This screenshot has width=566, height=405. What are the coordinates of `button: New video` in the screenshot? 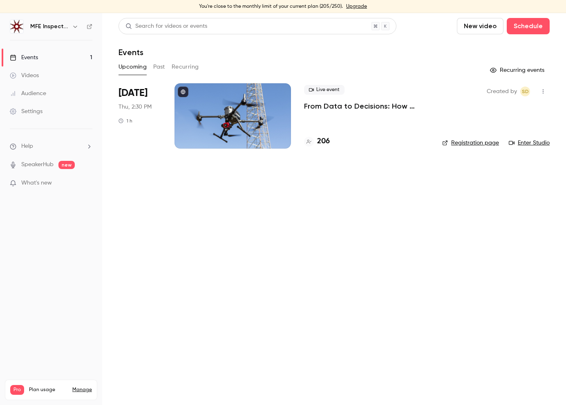 It's located at (480, 26).